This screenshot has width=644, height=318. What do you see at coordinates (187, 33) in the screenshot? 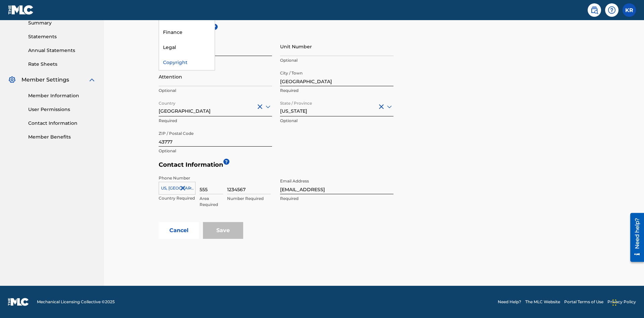
I see `div: Finance` at bounding box center [187, 33].